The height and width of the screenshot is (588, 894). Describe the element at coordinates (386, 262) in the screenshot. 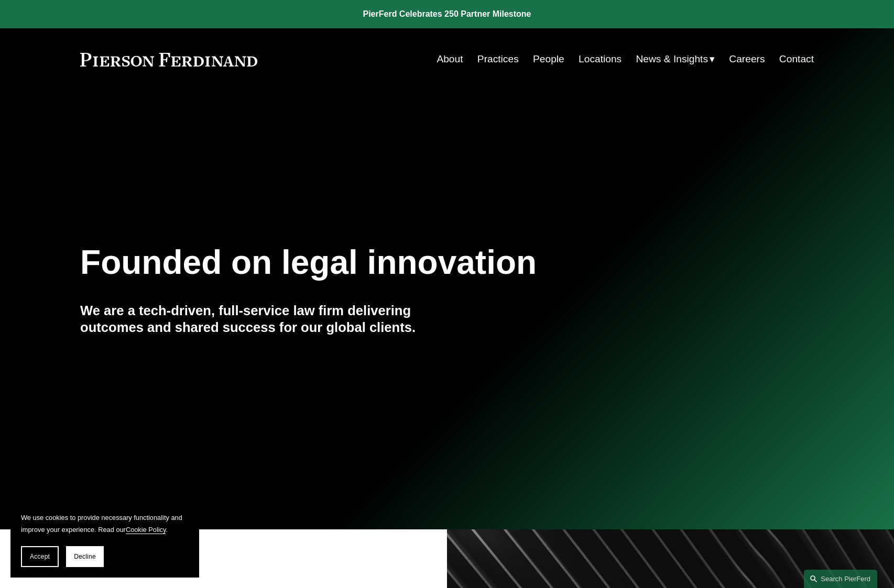

I see `h1: Founded on legal innovation` at that location.